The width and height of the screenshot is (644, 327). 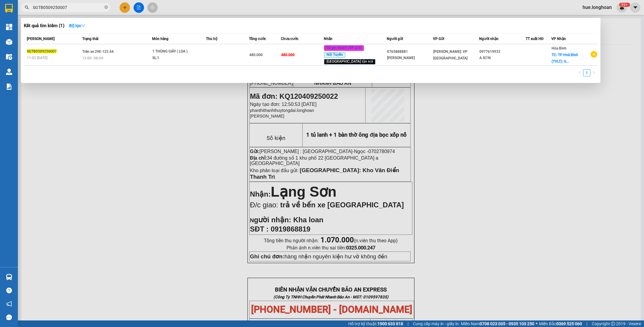 I want to click on img: dashboard-icon, so click(x=9, y=27).